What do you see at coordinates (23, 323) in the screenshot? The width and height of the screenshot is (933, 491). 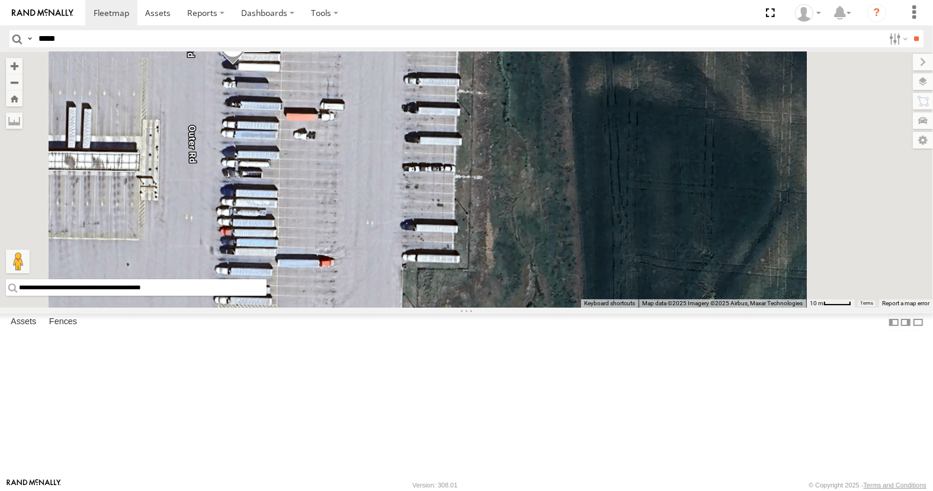 I see `label: Assets` at bounding box center [23, 323].